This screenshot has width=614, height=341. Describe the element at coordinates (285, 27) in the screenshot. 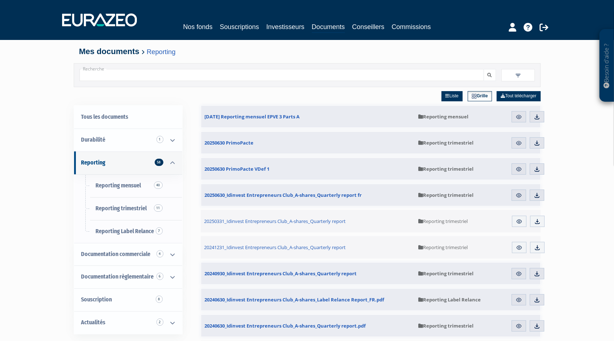

I see `a: Investisseurs` at that location.